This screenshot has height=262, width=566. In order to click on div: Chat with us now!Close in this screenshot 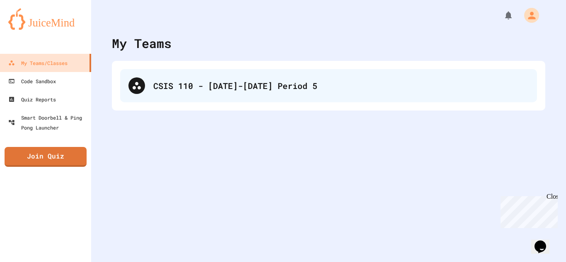, I will do `click(30, 28)`.